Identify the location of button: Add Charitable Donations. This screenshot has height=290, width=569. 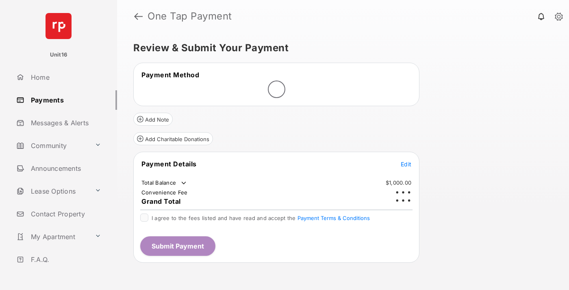
(173, 139).